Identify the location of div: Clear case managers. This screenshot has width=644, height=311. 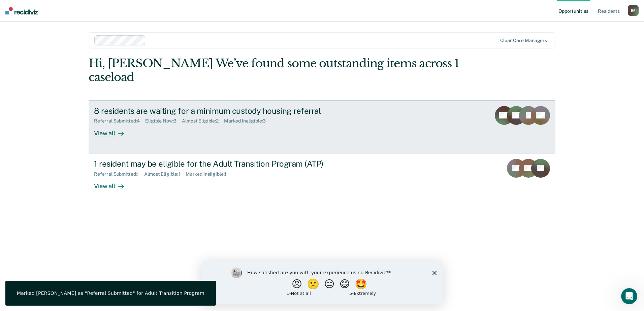
(524, 40).